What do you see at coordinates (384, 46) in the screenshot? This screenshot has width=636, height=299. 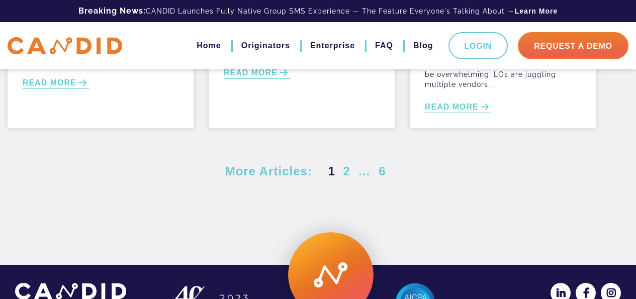 I see `a: FAQ` at bounding box center [384, 46].